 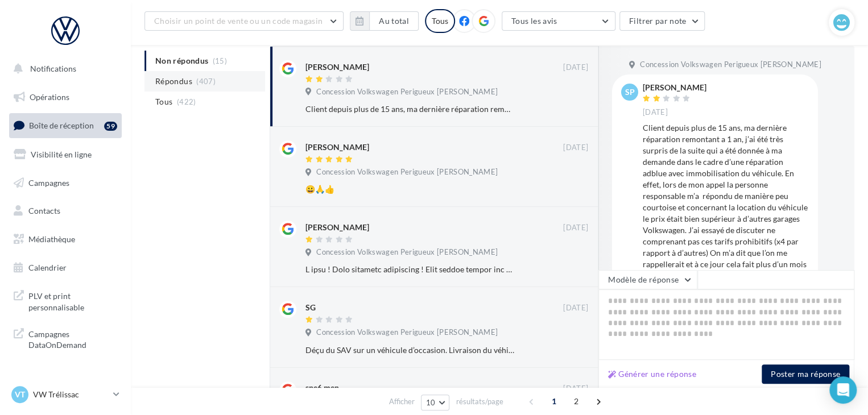 I want to click on span: Contacts, so click(x=44, y=210).